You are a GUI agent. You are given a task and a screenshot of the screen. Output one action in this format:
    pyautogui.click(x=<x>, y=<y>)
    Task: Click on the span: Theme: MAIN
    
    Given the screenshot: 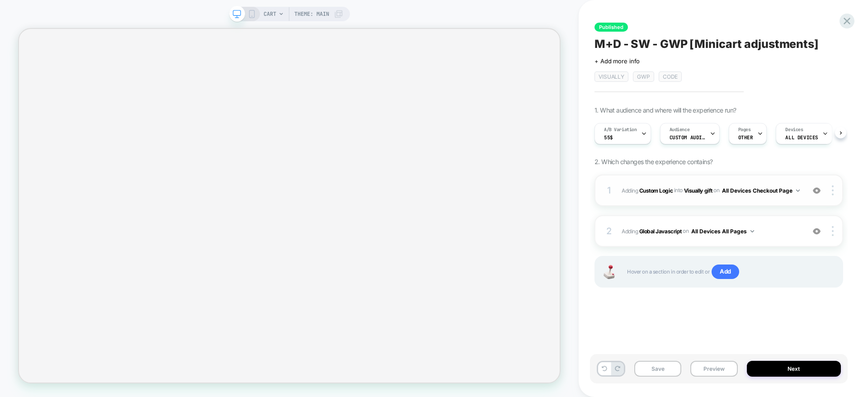 What is the action you would take?
    pyautogui.click(x=311, y=14)
    